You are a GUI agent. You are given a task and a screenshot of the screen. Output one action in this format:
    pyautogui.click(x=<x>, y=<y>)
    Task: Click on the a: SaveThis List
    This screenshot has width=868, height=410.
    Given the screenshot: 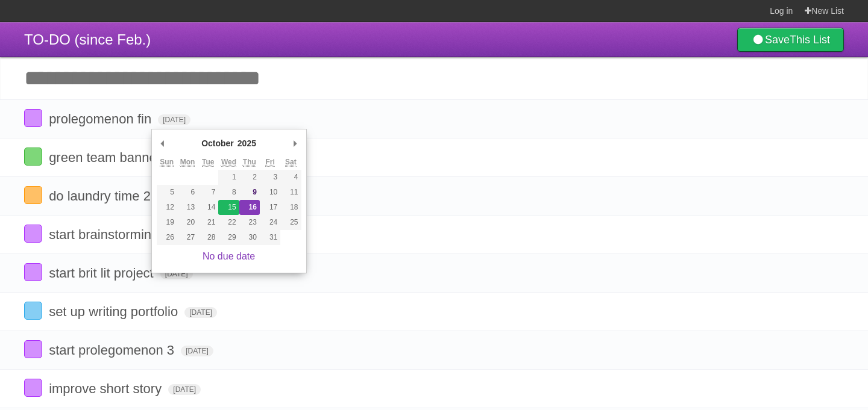 What is the action you would take?
    pyautogui.click(x=790, y=40)
    